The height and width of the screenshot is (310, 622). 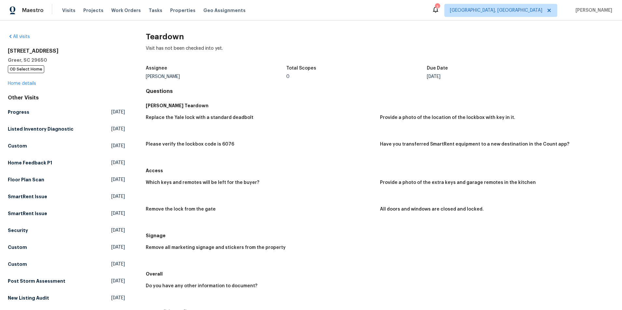 What do you see at coordinates (22, 84) in the screenshot?
I see `a: Home details` at bounding box center [22, 84].